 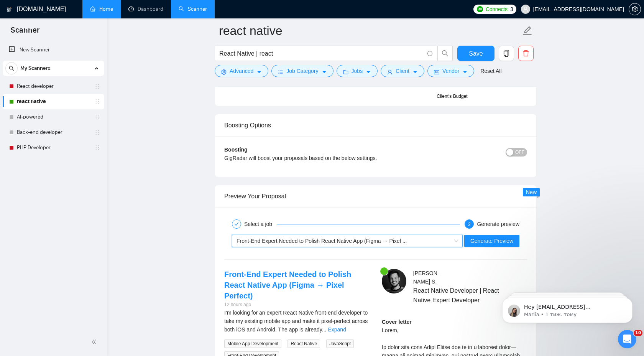 I want to click on span: JavaScript, so click(x=340, y=344).